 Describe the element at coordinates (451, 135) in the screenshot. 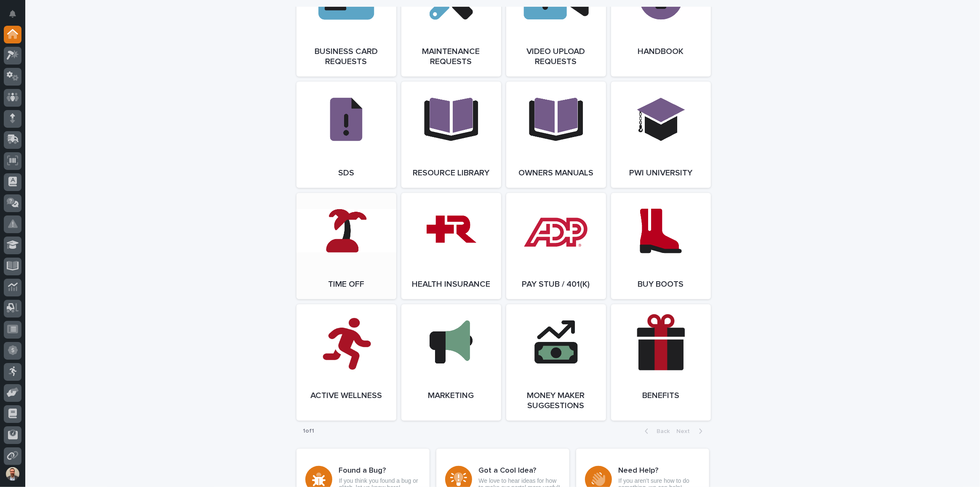

I see `a: Resource Library` at that location.